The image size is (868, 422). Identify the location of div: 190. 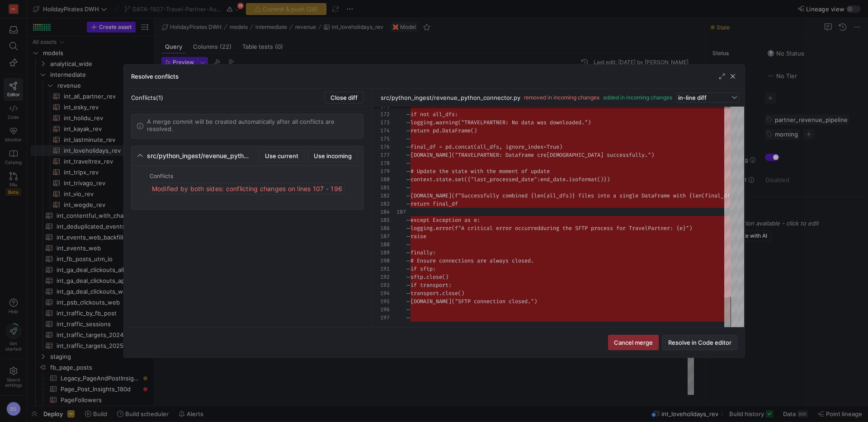
(381, 261).